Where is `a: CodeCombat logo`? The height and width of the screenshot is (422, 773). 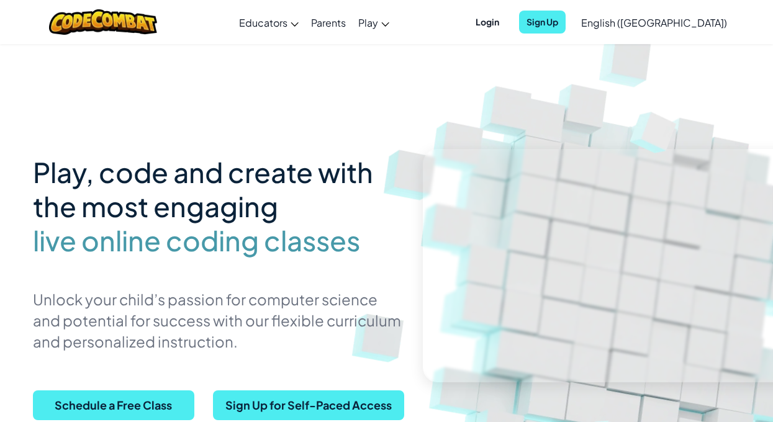 a: CodeCombat logo is located at coordinates (103, 22).